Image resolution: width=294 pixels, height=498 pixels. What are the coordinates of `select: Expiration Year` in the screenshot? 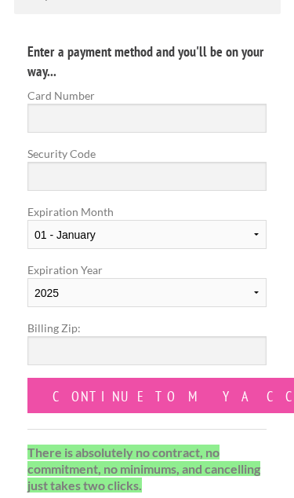 It's located at (147, 293).